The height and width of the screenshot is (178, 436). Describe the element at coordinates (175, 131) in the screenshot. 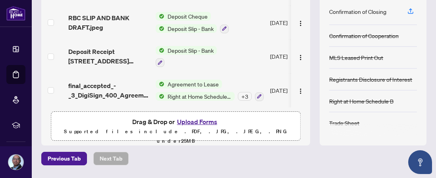

I see `span: Drag & Drop orUpload FormsSupported files include .PDF, .JPG, .JPEG, .PNG under25MB` at that location.